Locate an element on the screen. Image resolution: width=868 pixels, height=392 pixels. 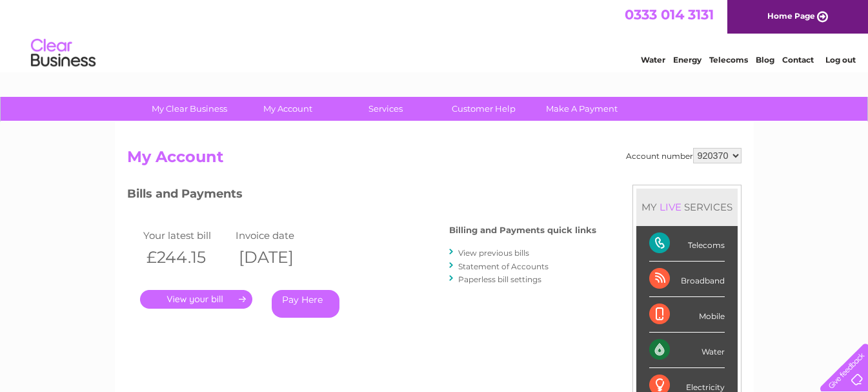
a: Telecoms is located at coordinates (729, 60).